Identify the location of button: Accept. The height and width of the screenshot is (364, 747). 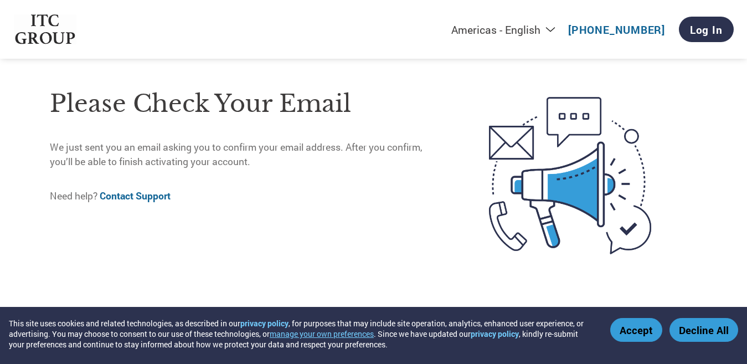
(637, 330).